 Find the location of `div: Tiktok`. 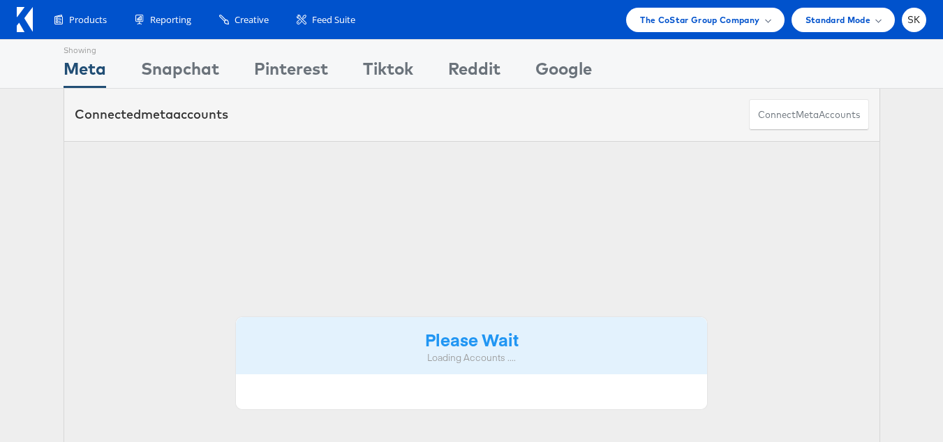

div: Tiktok is located at coordinates (388, 72).